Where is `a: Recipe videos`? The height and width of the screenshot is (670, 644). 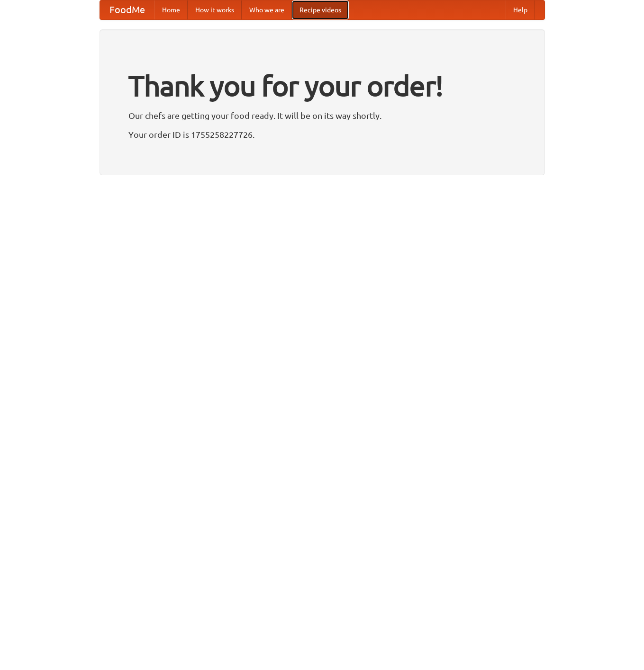 a: Recipe videos is located at coordinates (320, 10).